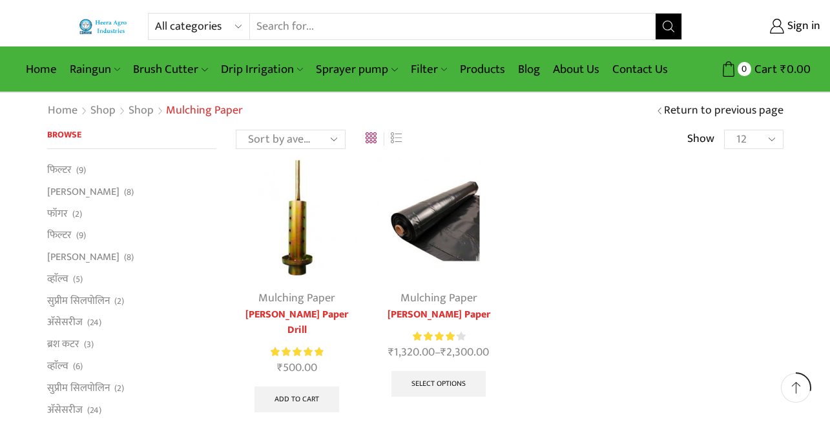 The width and height of the screenshot is (830, 422). What do you see at coordinates (438, 218) in the screenshot?
I see `img: Heera Mulching Paper` at bounding box center [438, 218].